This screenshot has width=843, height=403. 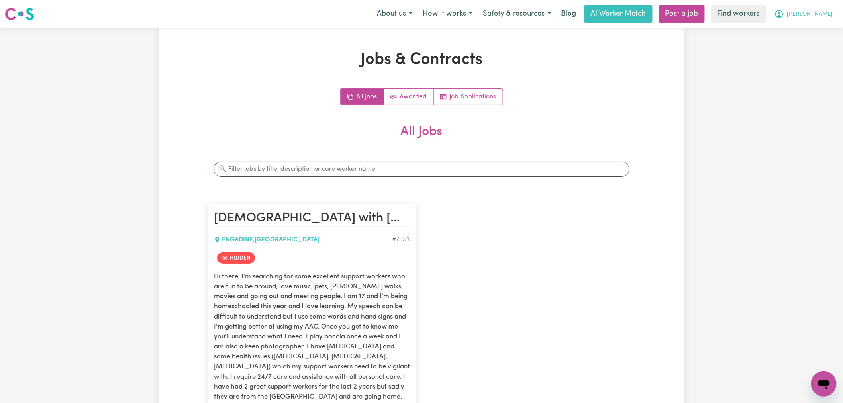 I want to click on a: Blog, so click(x=568, y=14).